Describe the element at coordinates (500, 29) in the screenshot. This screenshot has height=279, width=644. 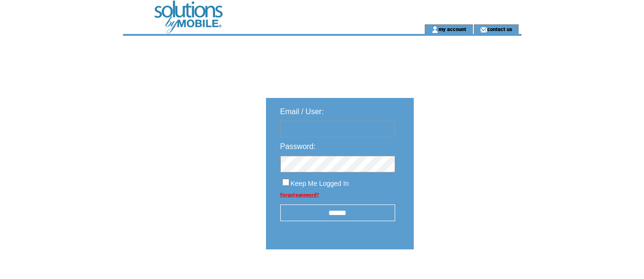
I see `a: contact us` at that location.